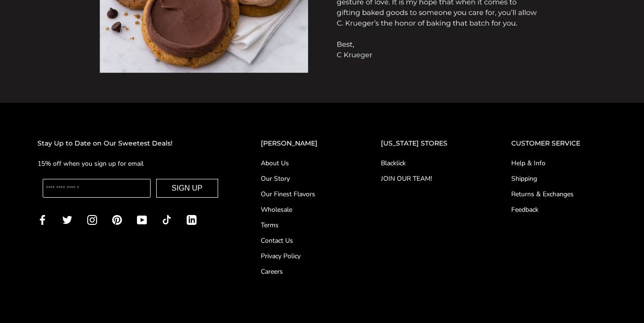 The height and width of the screenshot is (323, 644). What do you see at coordinates (43, 219) in the screenshot?
I see `a: Facebook` at bounding box center [43, 219].